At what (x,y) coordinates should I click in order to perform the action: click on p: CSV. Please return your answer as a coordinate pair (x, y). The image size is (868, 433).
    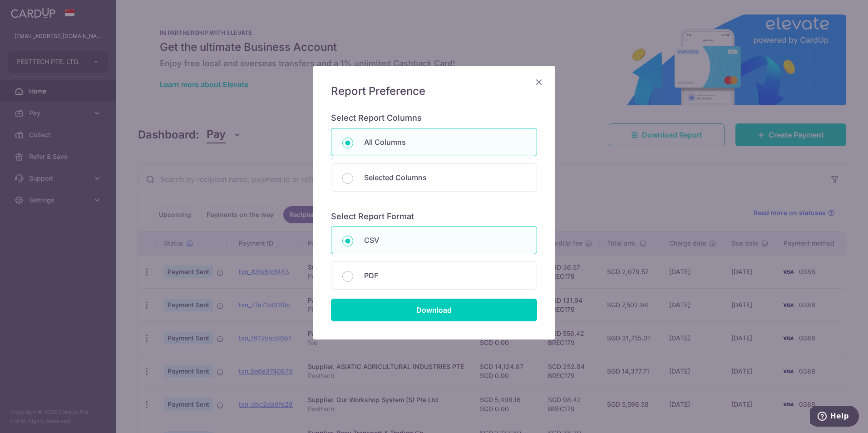
    Looking at the image, I should click on (445, 240).